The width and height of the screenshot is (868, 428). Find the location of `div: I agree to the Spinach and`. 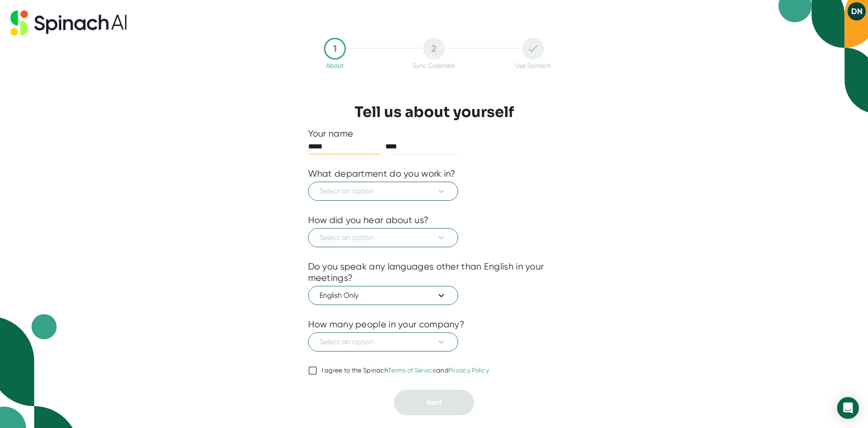

div: I agree to the Spinach and is located at coordinates (406, 370).